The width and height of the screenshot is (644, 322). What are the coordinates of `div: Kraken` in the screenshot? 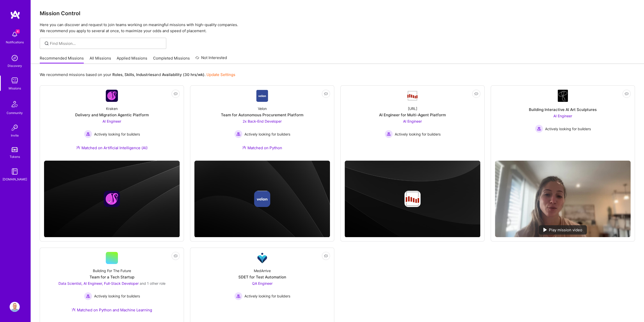 It's located at (112, 108).